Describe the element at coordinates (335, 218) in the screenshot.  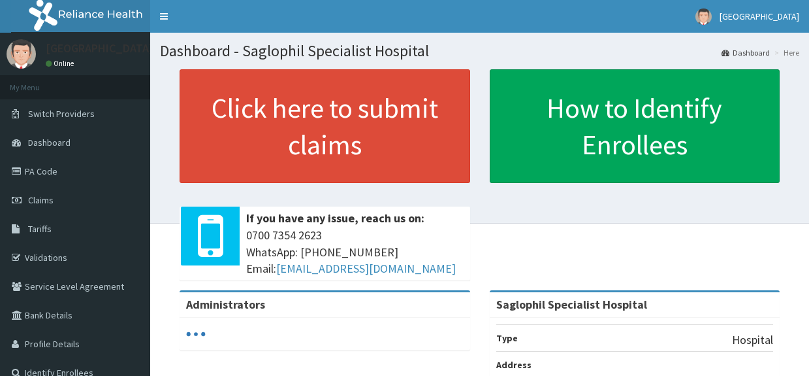
I see `b: If you have any issue, reach us on:` at that location.